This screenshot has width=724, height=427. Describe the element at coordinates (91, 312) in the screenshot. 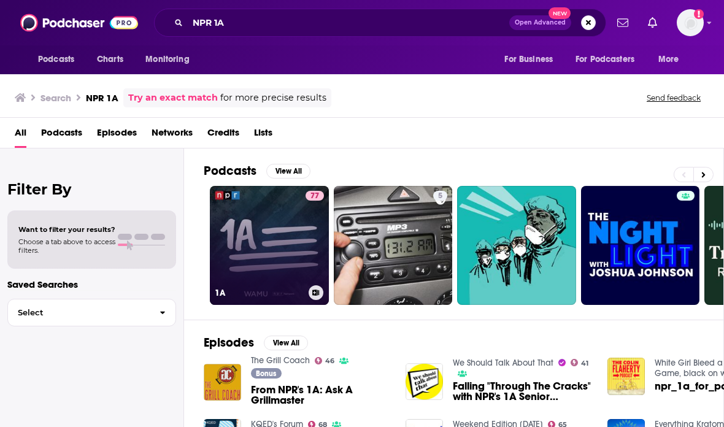

I see `button: Select` at that location.